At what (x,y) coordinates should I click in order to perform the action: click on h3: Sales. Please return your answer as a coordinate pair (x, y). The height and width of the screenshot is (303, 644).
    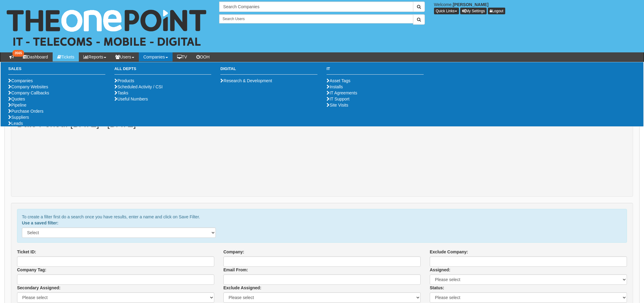
    Looking at the image, I should click on (57, 70).